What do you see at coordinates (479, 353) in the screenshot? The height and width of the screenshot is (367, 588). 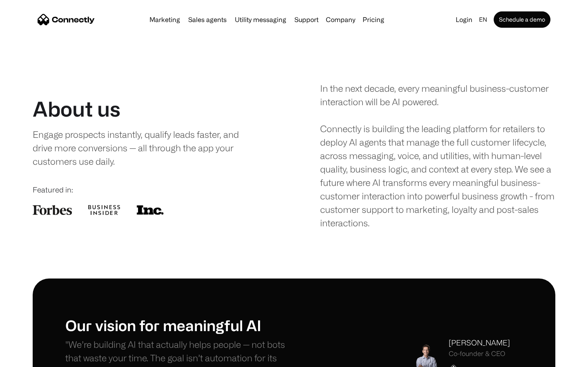 I see `div: Co-founder & CEO` at bounding box center [479, 353].